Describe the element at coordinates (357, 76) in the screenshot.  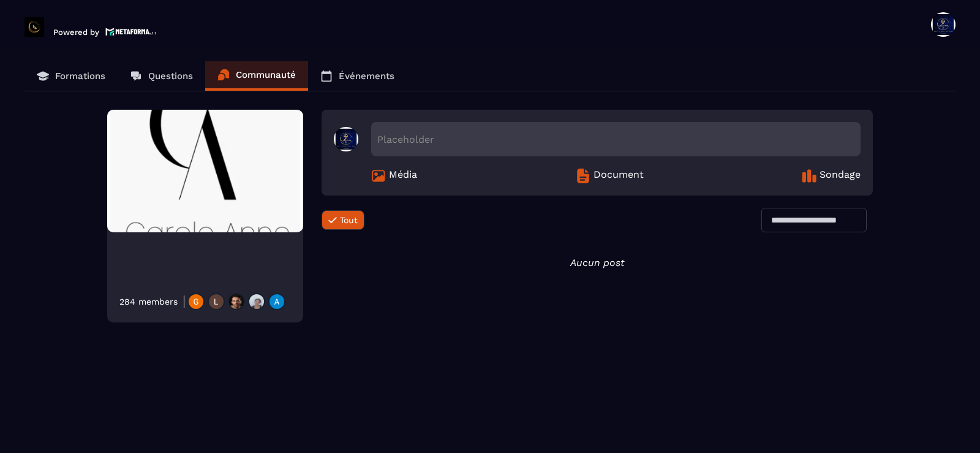
I see `a: Événements` at that location.